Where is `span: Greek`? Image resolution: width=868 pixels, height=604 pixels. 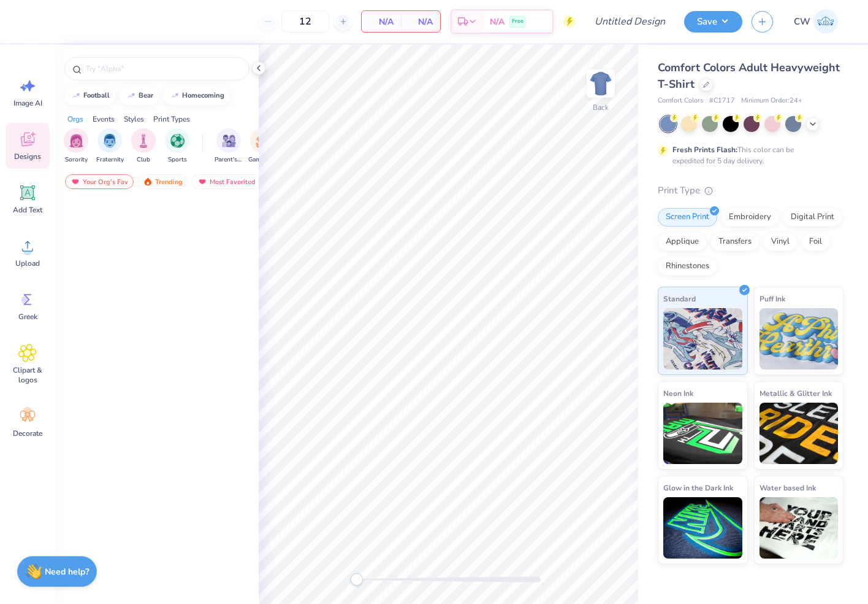
span: Greek is located at coordinates (28, 317).